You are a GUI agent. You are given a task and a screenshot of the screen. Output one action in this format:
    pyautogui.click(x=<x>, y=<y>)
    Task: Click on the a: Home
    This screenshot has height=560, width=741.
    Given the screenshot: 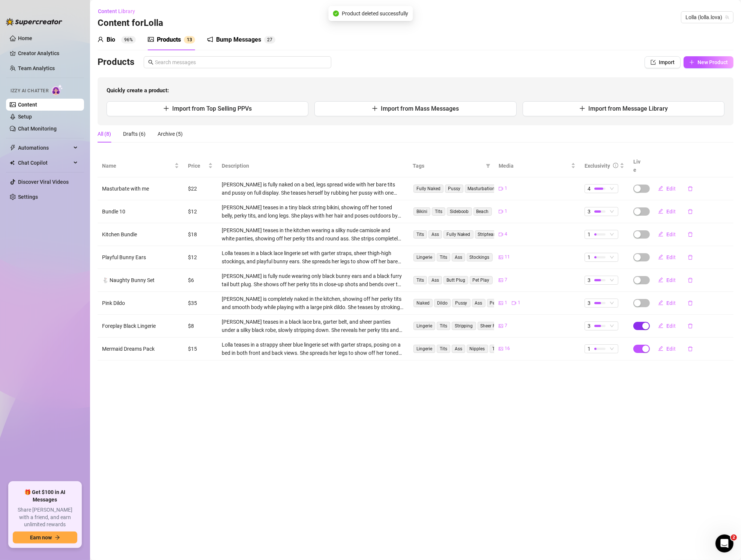 What is the action you would take?
    pyautogui.click(x=25, y=38)
    